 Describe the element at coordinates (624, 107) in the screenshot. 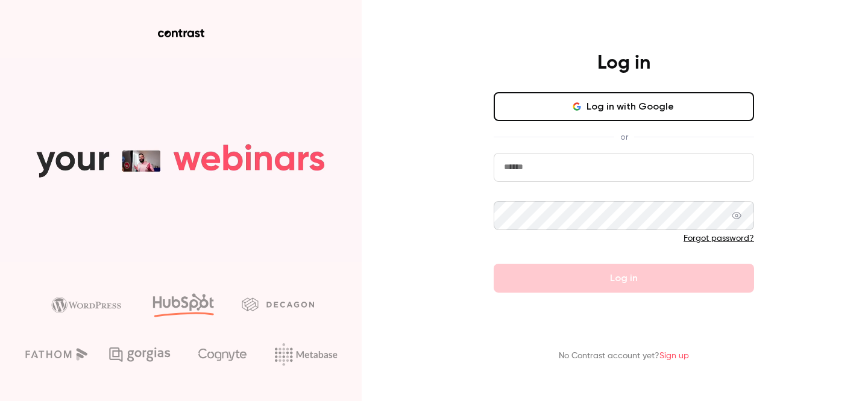

I see `button: Log in with Google` at that location.